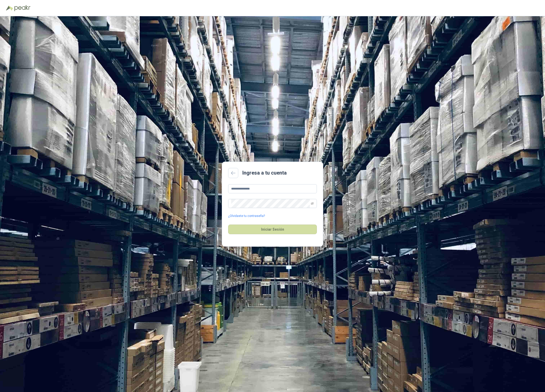  I want to click on img: Logo, so click(9, 8).